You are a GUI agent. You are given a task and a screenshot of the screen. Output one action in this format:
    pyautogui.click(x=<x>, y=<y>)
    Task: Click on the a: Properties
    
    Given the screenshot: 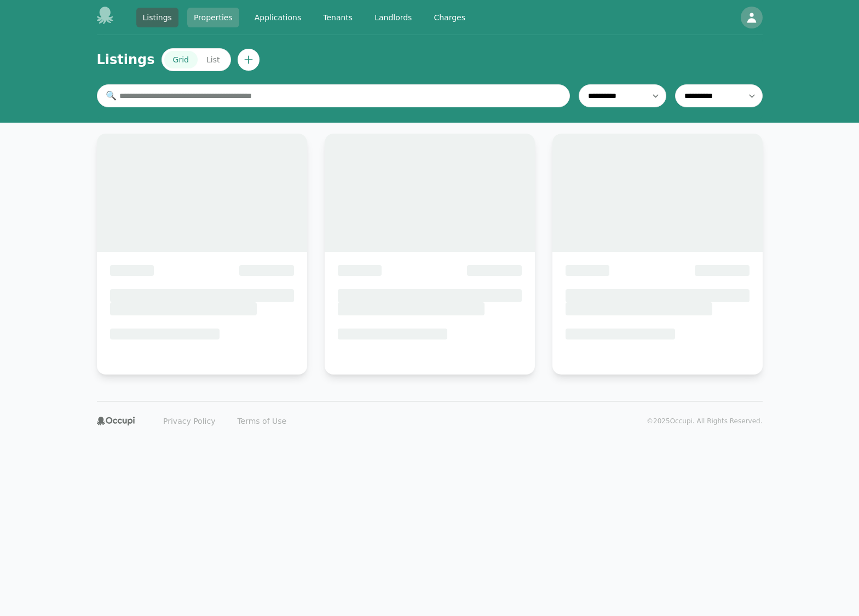 What is the action you would take?
    pyautogui.click(x=213, y=18)
    